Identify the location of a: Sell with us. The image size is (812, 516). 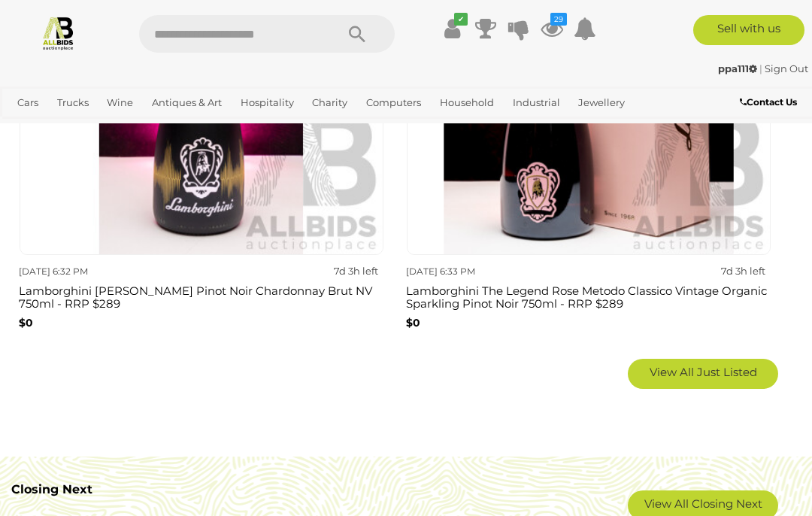
(749, 30).